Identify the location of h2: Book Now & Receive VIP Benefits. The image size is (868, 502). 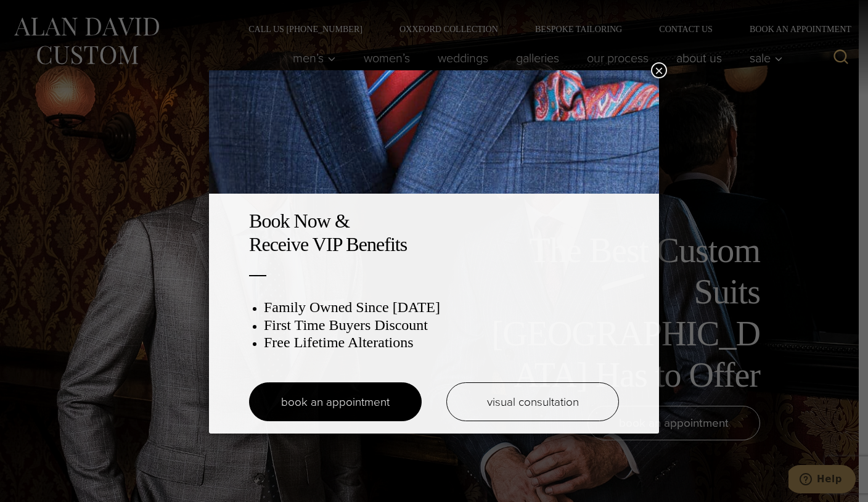
(434, 233).